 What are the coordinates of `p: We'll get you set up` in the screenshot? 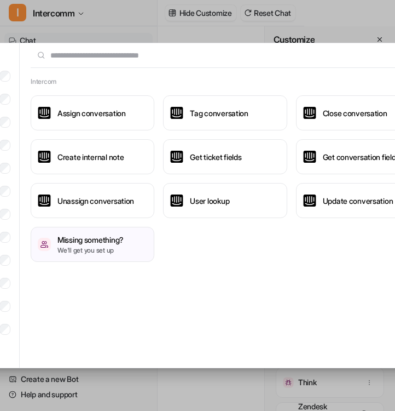 It's located at (90, 250).